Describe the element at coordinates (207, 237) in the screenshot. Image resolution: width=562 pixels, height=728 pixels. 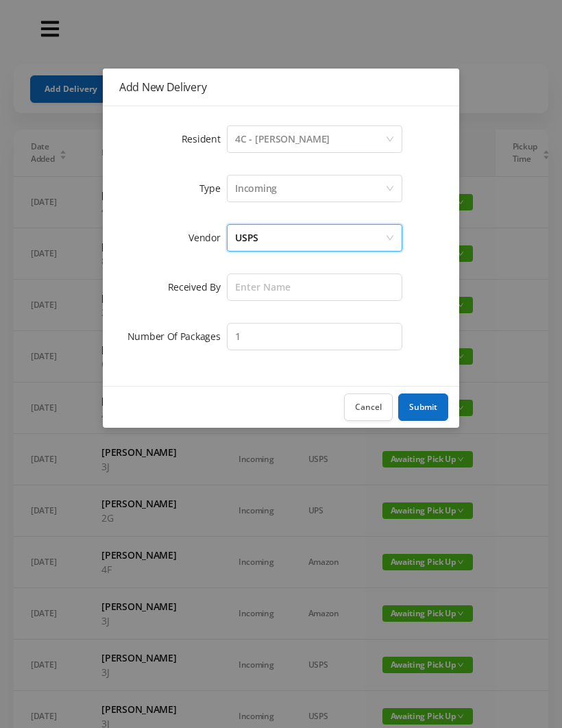
I see `label: Vendor` at that location.